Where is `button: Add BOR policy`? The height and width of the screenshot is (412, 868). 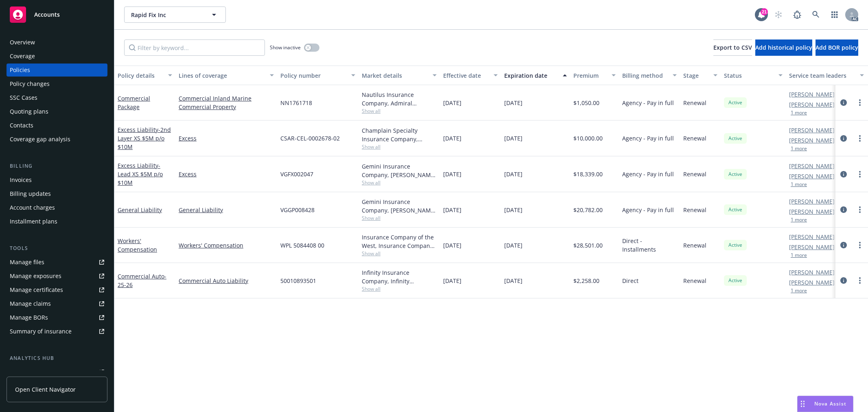
button: Add BOR policy is located at coordinates (837, 48).